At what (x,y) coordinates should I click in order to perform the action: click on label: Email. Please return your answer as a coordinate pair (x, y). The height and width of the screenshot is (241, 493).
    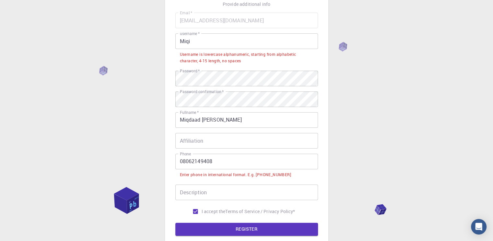
    Looking at the image, I should click on (186, 13).